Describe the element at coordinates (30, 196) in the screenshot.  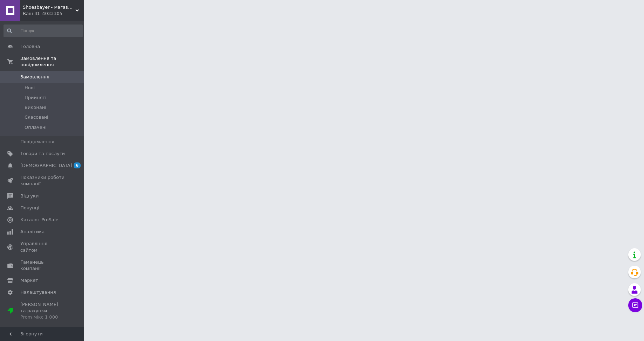
I see `span: Відгуки` at that location.